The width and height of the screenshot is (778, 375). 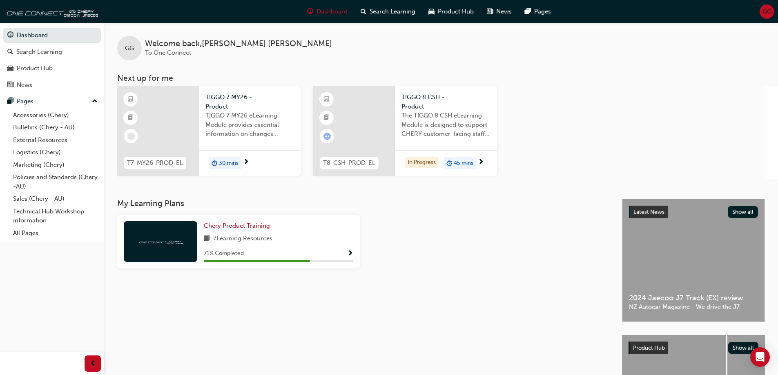 What do you see at coordinates (393, 11) in the screenshot?
I see `span: Search Learning` at bounding box center [393, 11].